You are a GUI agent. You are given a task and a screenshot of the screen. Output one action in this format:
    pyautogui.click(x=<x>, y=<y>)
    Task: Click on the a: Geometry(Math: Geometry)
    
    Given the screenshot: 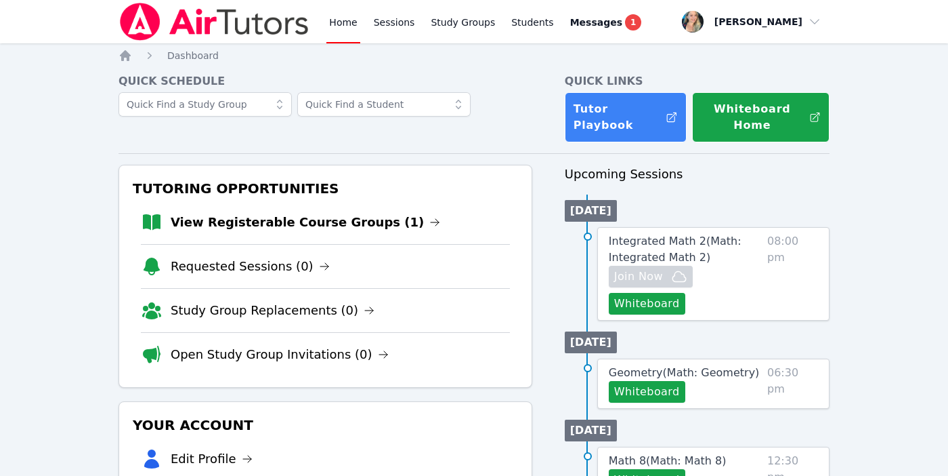 What is the action you would take?
    pyautogui.click(x=684, y=373)
    